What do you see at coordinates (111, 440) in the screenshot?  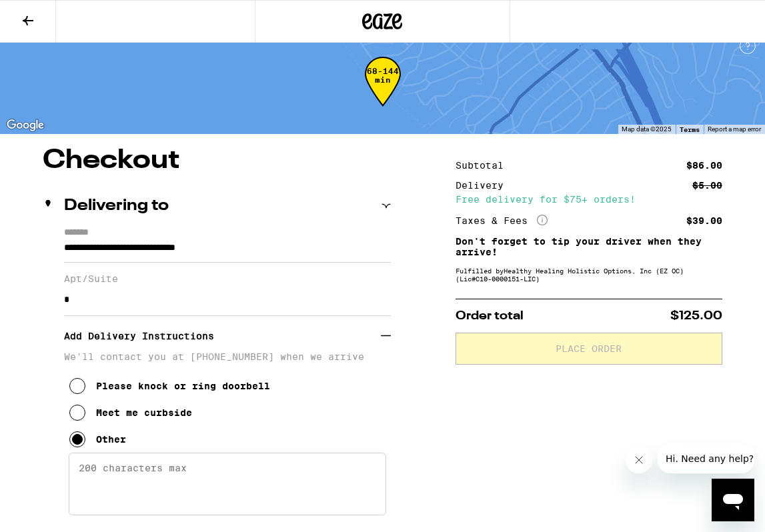 I see `div: Other` at bounding box center [111, 440].